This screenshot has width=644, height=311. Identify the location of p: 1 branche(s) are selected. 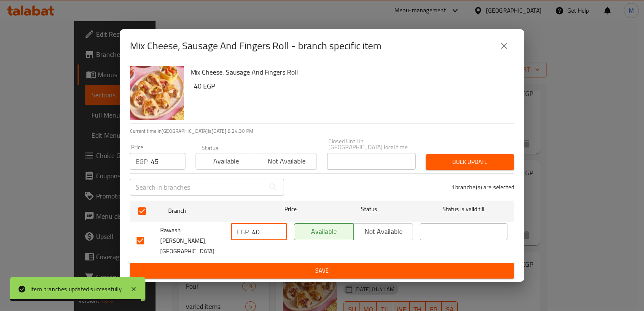
(483, 187).